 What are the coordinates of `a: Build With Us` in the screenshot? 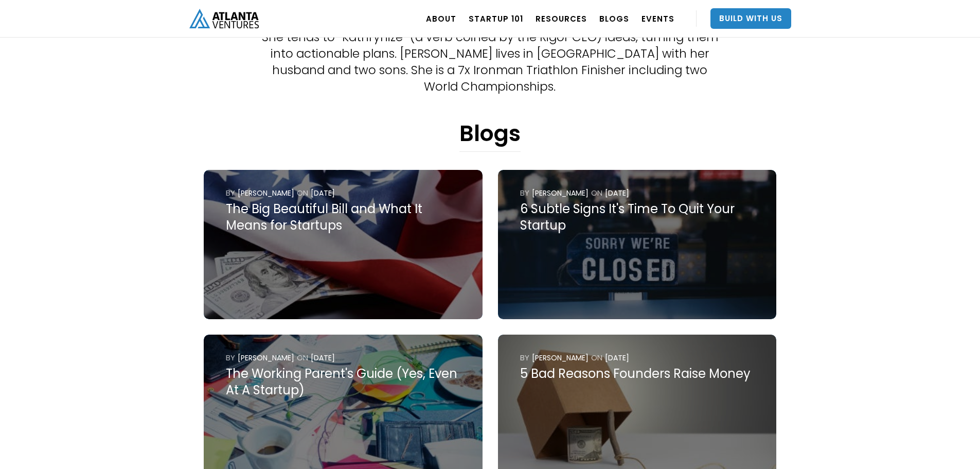 It's located at (751, 18).